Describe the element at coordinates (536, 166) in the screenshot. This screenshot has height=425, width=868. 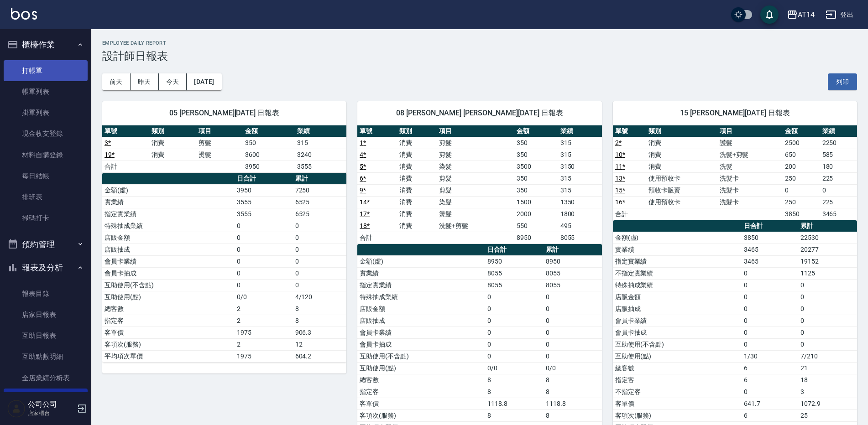
I see `td: 3500` at that location.